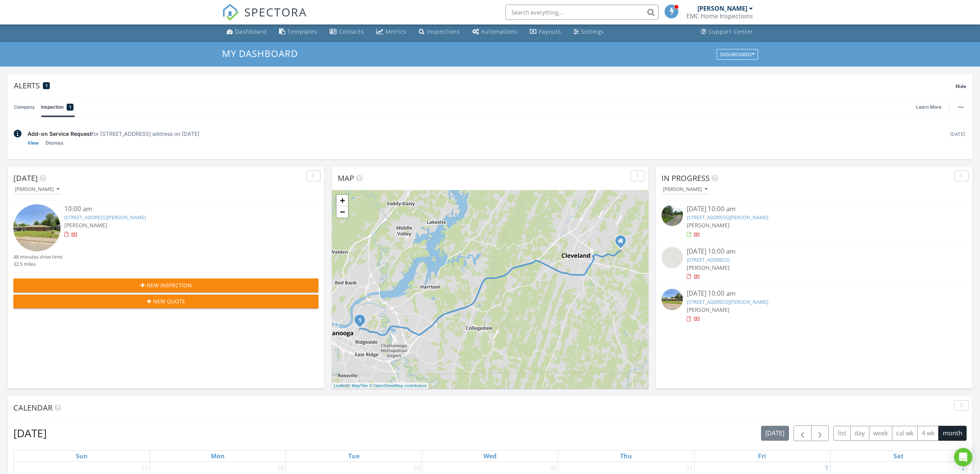  What do you see at coordinates (60, 133) in the screenshot?
I see `span: Add-on Service Request` at bounding box center [60, 133].